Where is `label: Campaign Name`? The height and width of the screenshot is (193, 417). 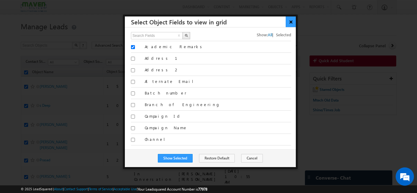
label: Campaign Name is located at coordinates (218, 128).